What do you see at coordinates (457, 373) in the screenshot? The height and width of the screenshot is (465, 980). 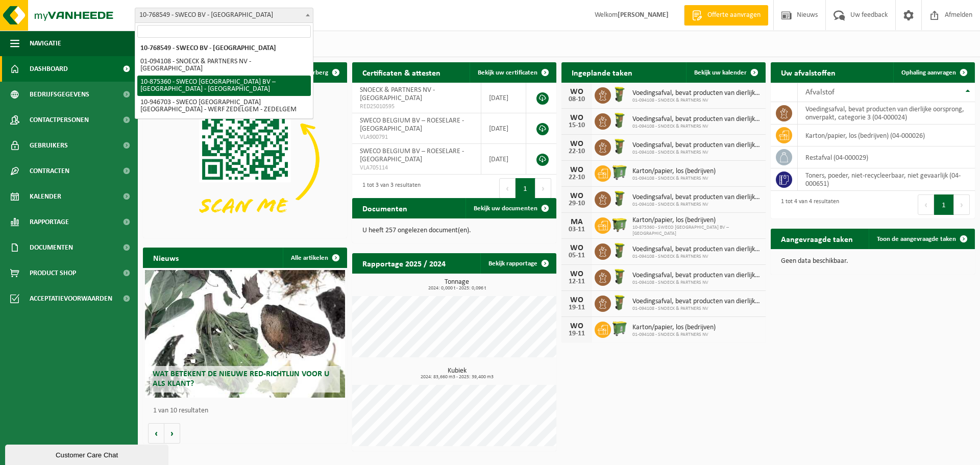 I see `h3: Kubiek` at bounding box center [457, 373].